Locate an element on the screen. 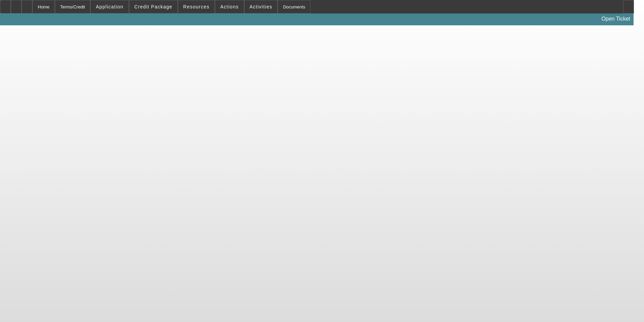  button: Activities is located at coordinates (261, 7).